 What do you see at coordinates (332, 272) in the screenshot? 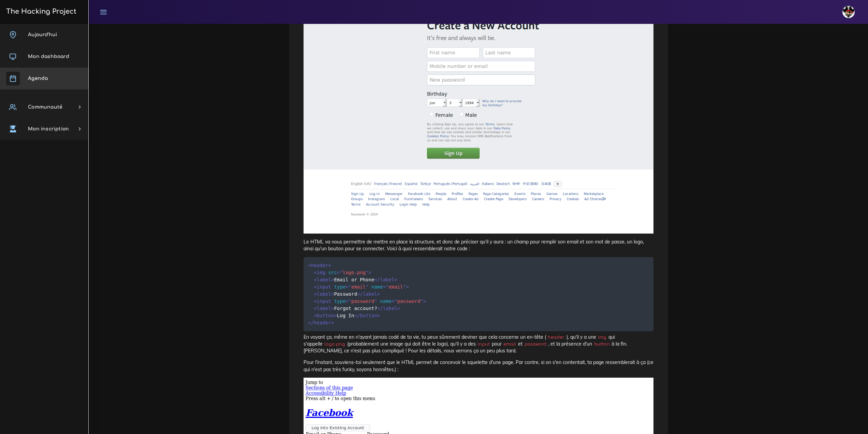
I see `span: src` at bounding box center [332, 272].